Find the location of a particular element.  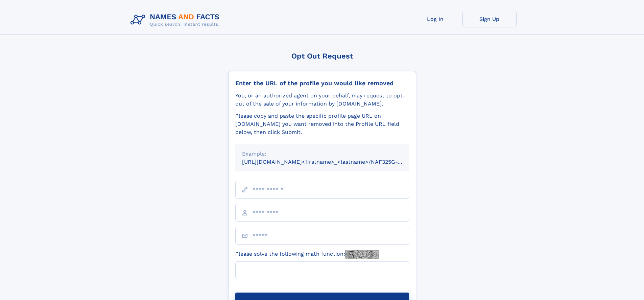

div: Opt Out Request is located at coordinates (322, 56).